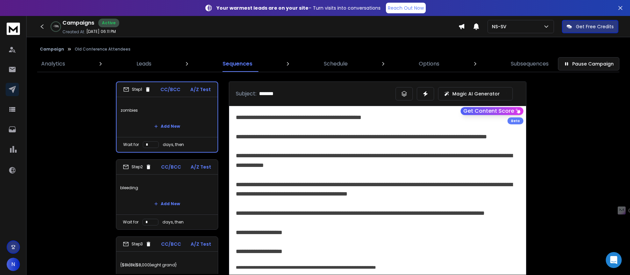  Describe the element at coordinates (167, 110) in the screenshot. I see `p: zombies` at that location.